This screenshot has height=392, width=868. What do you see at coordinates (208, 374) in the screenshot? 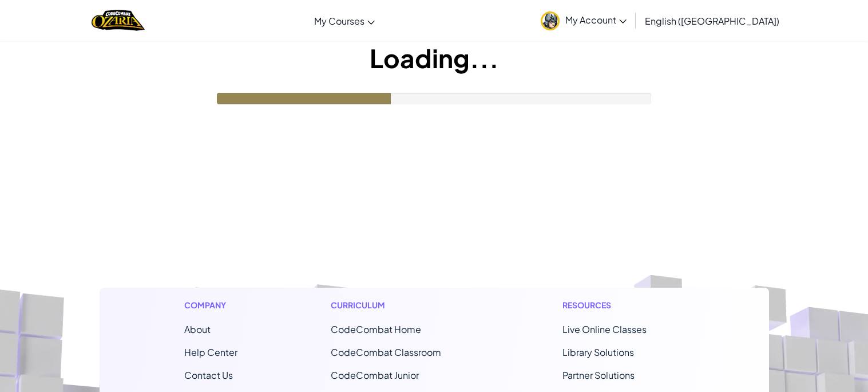
I see `span: Contact Us` at bounding box center [208, 374].